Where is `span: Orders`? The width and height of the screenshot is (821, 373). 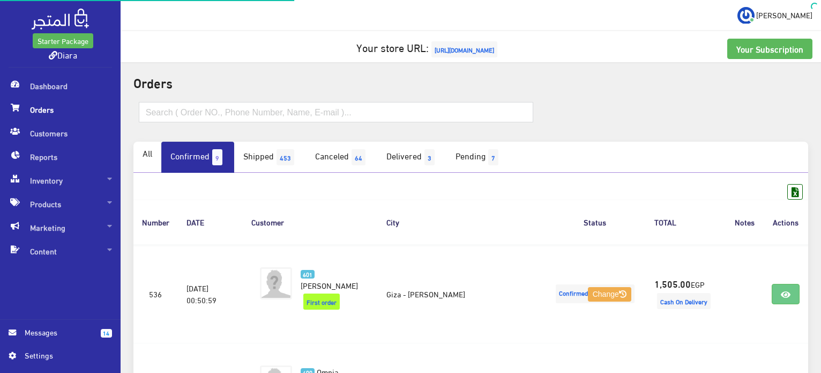 span: Orders is located at coordinates (60, 109).